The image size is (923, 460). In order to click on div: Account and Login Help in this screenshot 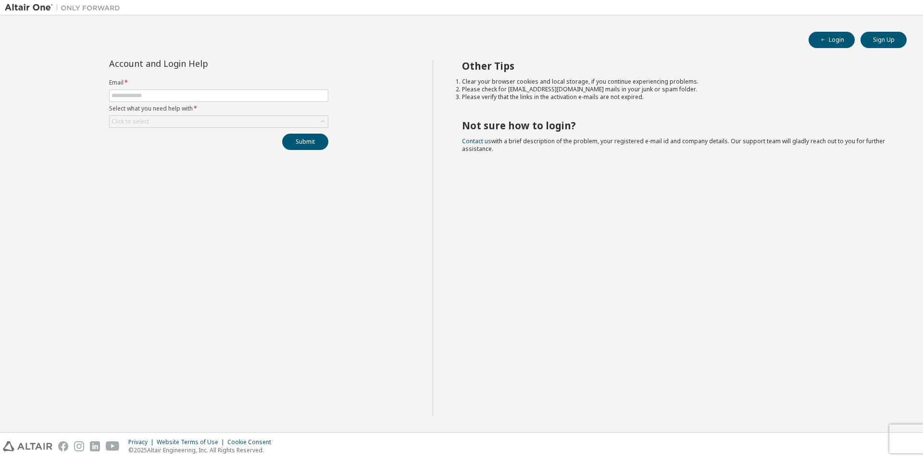, I will do `click(197, 63)`.